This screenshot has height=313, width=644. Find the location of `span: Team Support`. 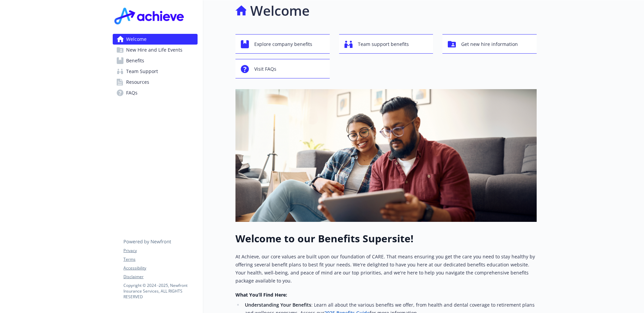

span: Team Support is located at coordinates (142, 72).